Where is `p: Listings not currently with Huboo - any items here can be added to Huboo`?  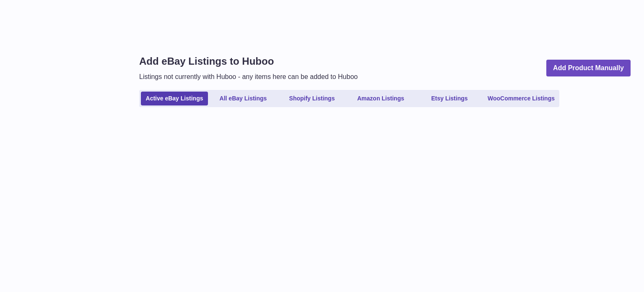
p: Listings not currently with Huboo - any items here can be added to Huboo is located at coordinates (249, 77).